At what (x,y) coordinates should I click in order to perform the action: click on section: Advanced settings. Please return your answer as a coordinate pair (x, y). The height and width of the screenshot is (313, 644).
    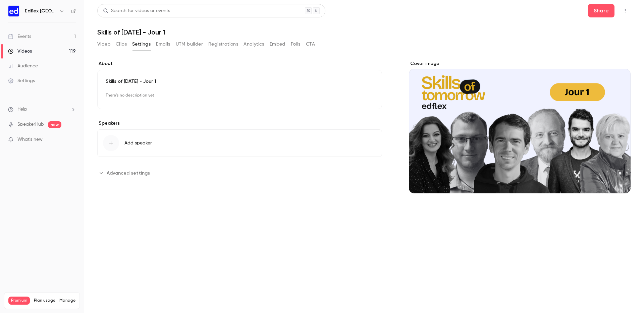
    Looking at the image, I should click on (240, 173).